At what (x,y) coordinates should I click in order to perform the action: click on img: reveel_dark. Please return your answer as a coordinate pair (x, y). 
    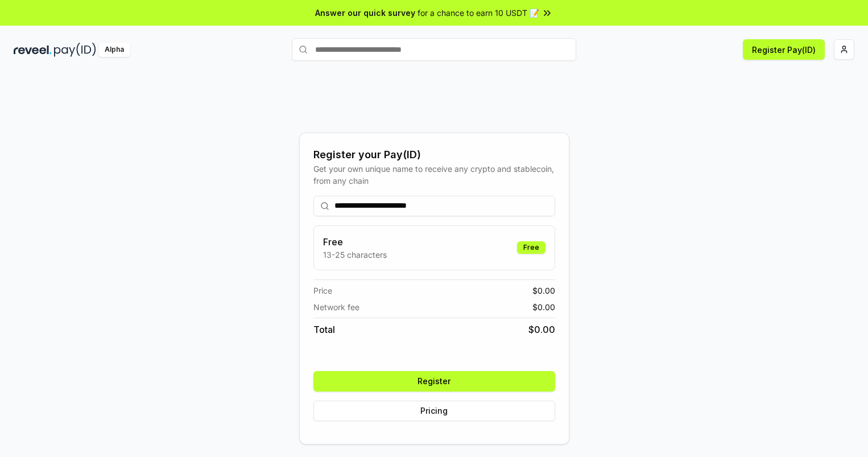
    Looking at the image, I should click on (32, 49).